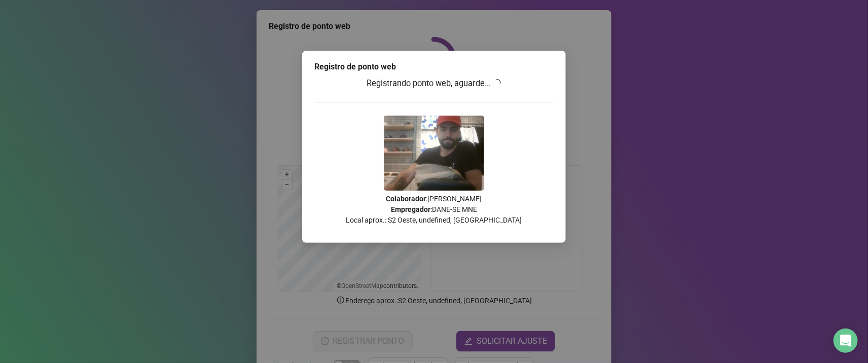 The width and height of the screenshot is (868, 363). Describe the element at coordinates (434, 67) in the screenshot. I see `div: Registro de ponto web` at that location.